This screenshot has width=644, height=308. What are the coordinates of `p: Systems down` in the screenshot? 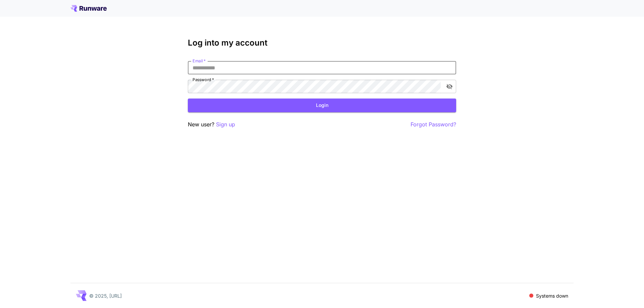 It's located at (552, 295).